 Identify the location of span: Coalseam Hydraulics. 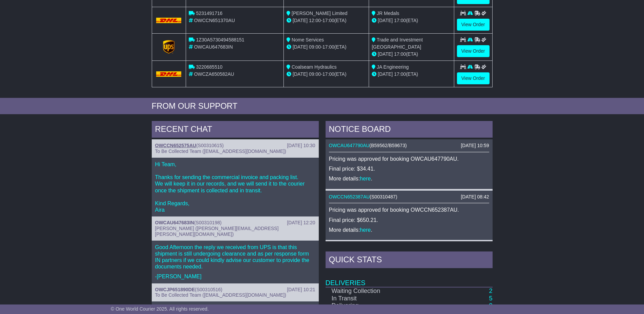
(314, 67).